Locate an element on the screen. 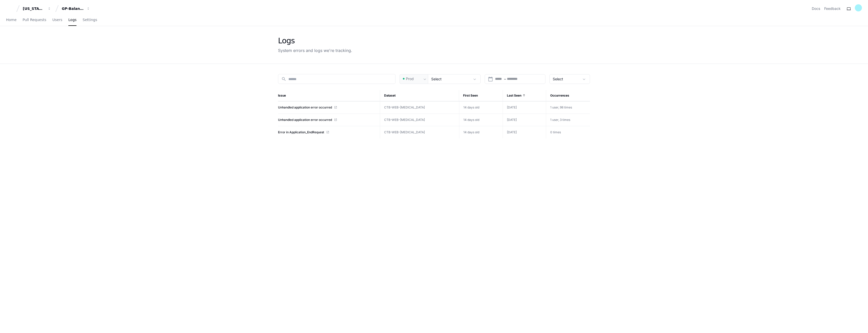 The height and width of the screenshot is (333, 868). span: 1 user, 3 times is located at coordinates (560, 119).